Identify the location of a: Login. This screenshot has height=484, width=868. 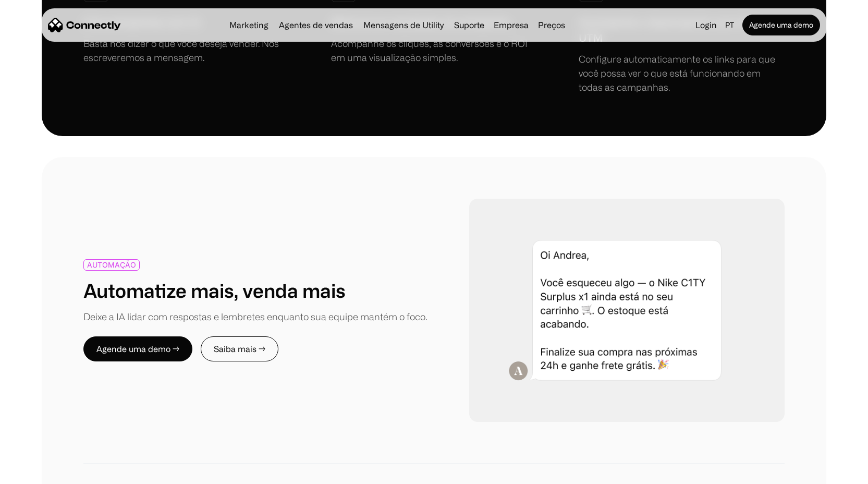
(706, 25).